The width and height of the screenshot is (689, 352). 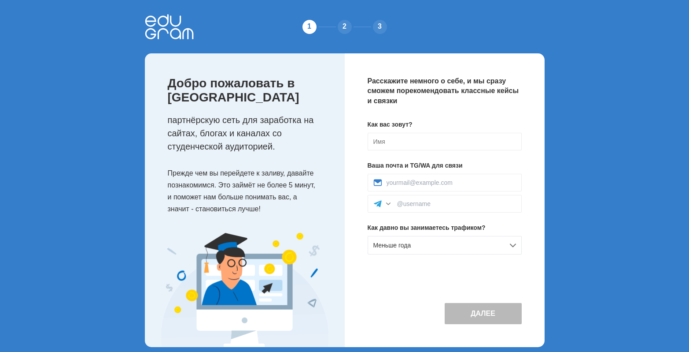 I want to click on input: yourmail@example.com, so click(x=451, y=182).